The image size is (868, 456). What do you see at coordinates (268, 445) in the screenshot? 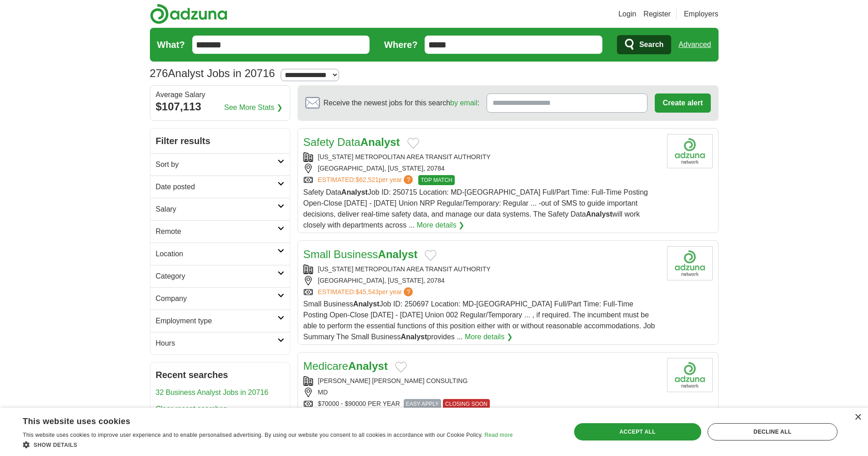
I see `div: Show details` at bounding box center [268, 445].